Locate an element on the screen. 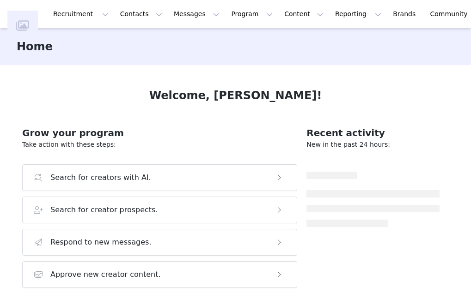 This screenshot has width=471, height=299. button: Program is located at coordinates (252, 14).